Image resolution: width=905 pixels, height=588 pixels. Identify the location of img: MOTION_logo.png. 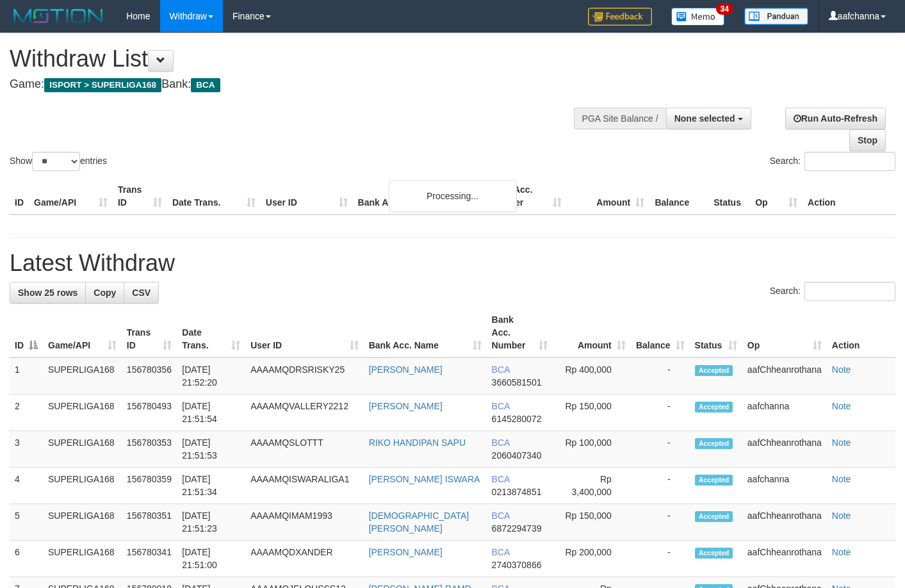
(59, 16).